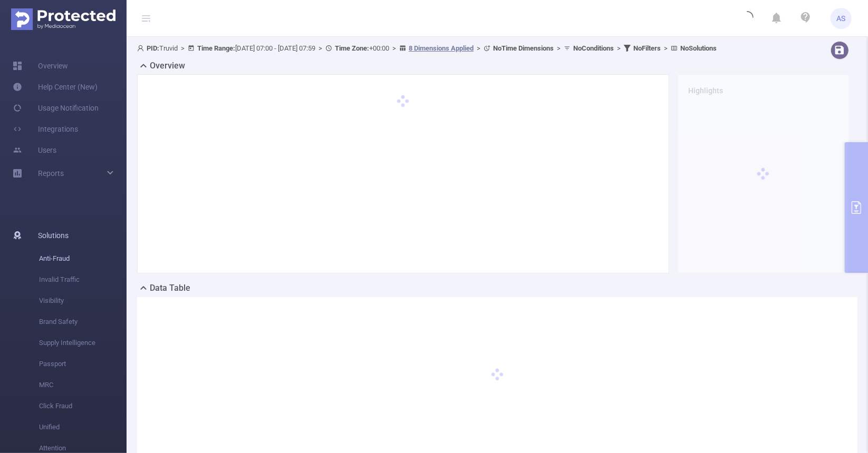 The height and width of the screenshot is (453, 868). Describe the element at coordinates (82, 386) in the screenshot. I see `span: MRC` at that location.